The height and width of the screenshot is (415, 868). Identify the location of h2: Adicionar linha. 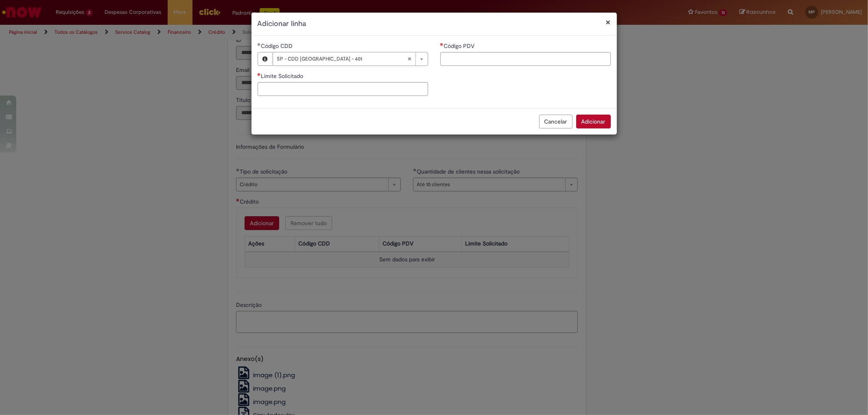
(434, 24).